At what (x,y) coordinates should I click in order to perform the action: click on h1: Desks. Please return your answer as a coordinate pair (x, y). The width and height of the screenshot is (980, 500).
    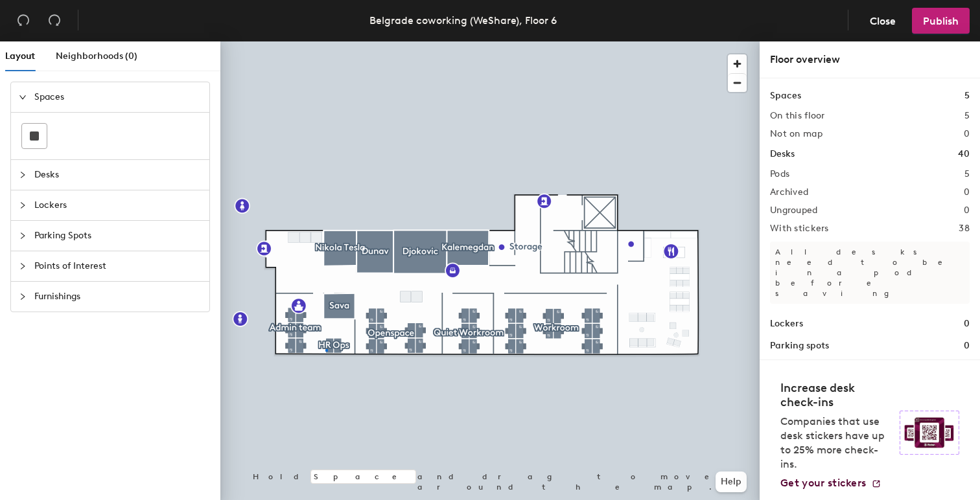
    Looking at the image, I should click on (782, 154).